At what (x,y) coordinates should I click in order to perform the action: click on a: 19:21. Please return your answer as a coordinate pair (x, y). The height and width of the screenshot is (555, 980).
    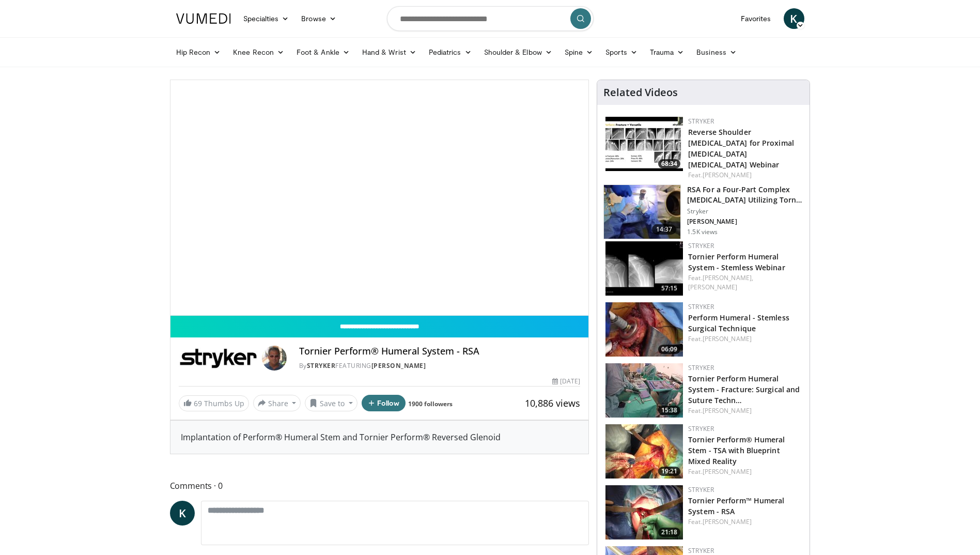
    Looking at the image, I should click on (644, 451).